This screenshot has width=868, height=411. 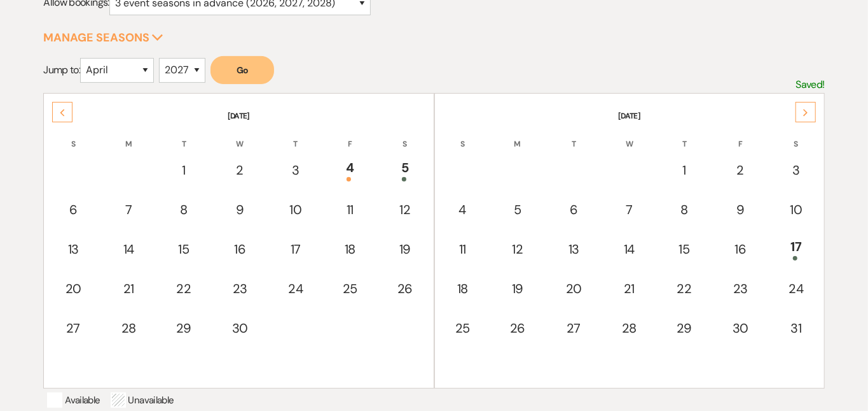 I want to click on p: Unavailable, so click(x=142, y=400).